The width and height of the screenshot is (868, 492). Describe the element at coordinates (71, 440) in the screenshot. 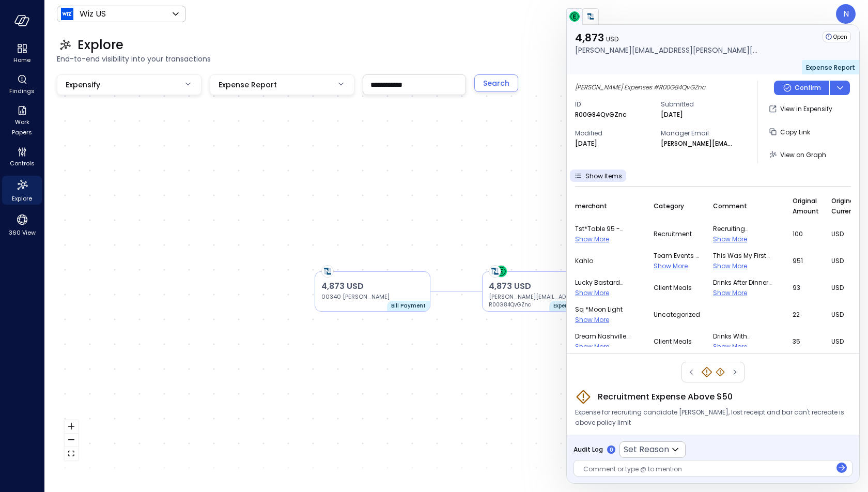

I see `div: React Flow controls` at that location.